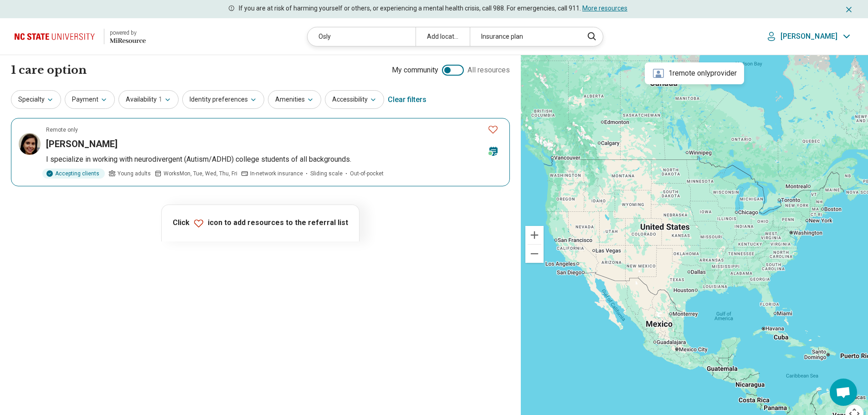 The width and height of the screenshot is (868, 415). What do you see at coordinates (274, 159) in the screenshot?
I see `p: I specialize in working with neurodivergent (Autism/ADHD) college students of all backgrounds.` at bounding box center [274, 159].